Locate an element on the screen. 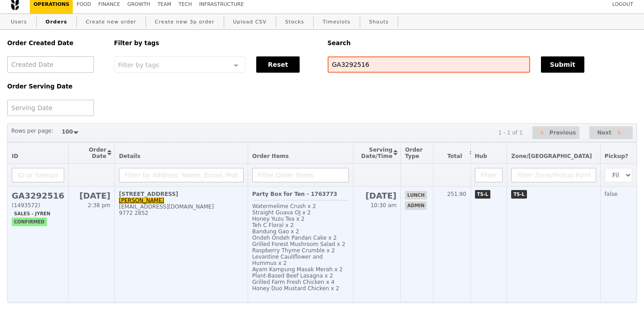 The image size is (644, 334). span: Ondeh Ondeh Pandan Cake x 2 is located at coordinates (294, 238).